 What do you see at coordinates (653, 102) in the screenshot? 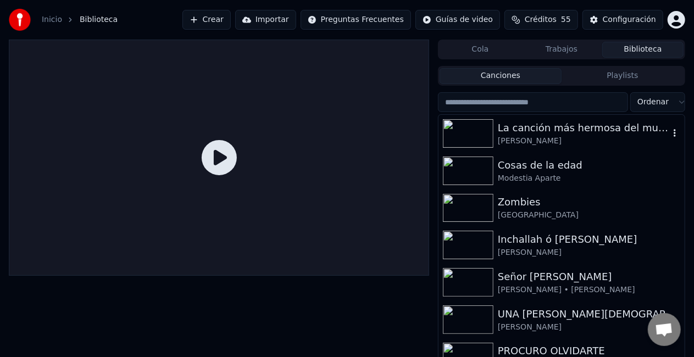
I see `span: Ordenar` at bounding box center [653, 102].